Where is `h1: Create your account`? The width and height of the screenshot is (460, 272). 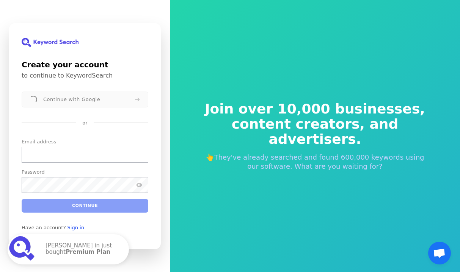
h1: Create your account is located at coordinates (85, 65).